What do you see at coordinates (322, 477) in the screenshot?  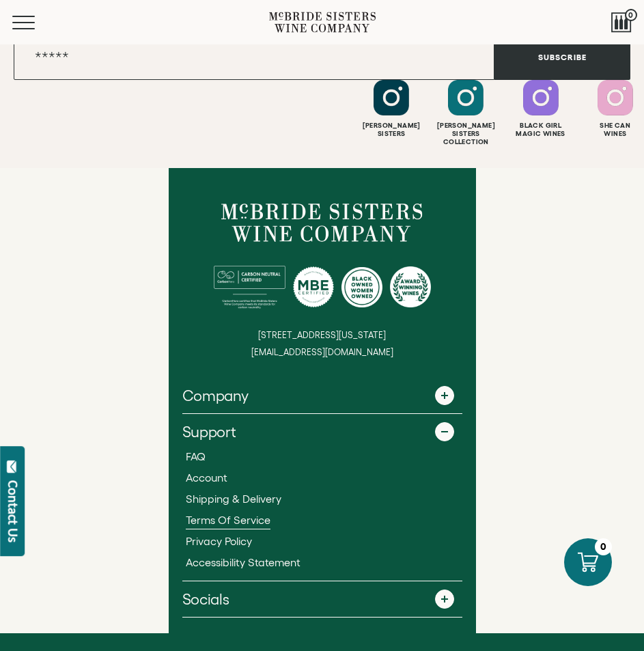 I see `a: Account` at bounding box center [322, 477].